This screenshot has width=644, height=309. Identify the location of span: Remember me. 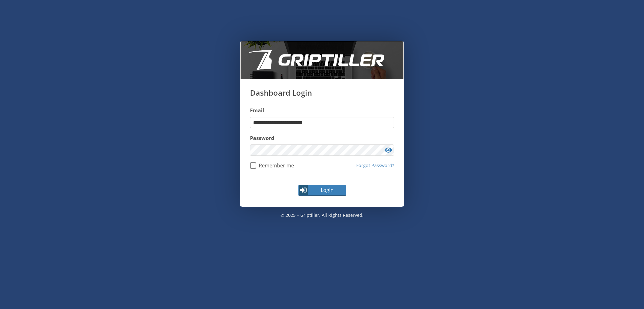
(276, 166).